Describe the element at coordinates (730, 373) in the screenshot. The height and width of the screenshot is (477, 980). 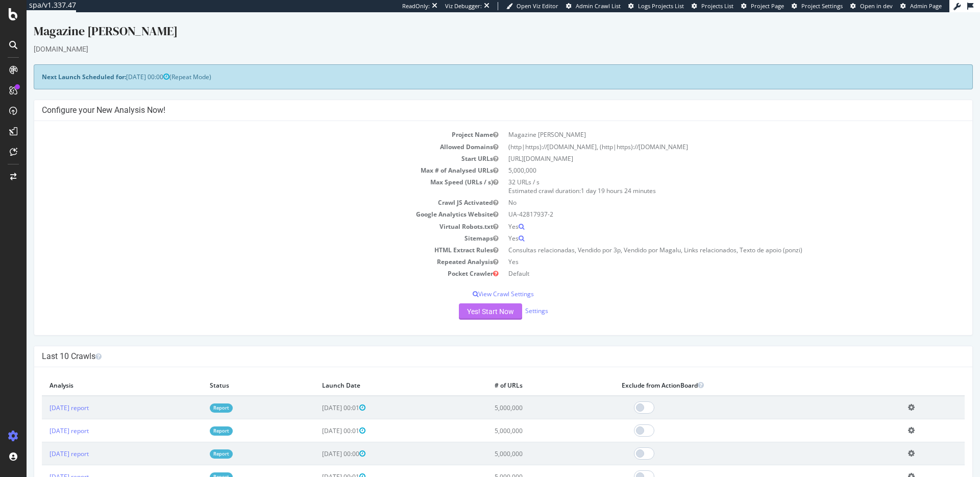
I see `th: Exclude from ActionBoard` at that location.